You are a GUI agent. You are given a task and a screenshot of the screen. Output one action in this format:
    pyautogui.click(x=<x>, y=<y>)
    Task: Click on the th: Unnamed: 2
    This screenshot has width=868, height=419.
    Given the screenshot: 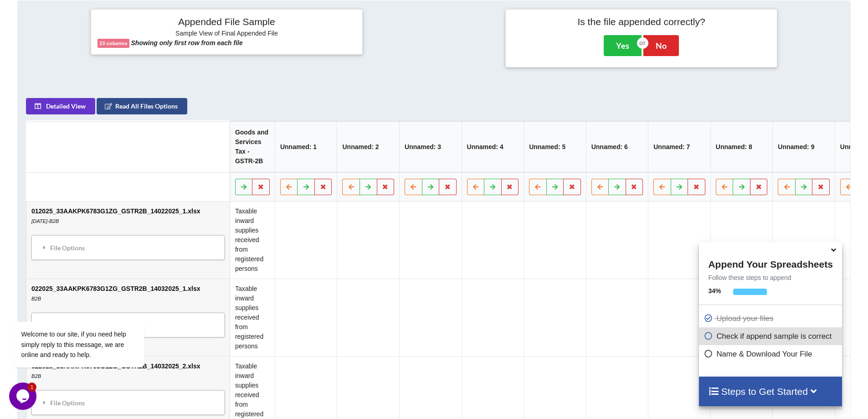 What is the action you would take?
    pyautogui.click(x=369, y=146)
    